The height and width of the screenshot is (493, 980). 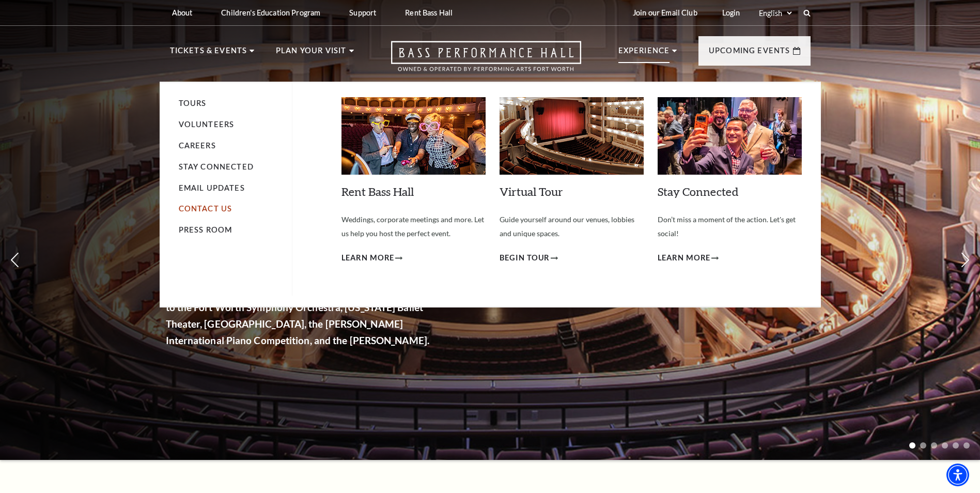 What do you see at coordinates (197, 146) in the screenshot?
I see `a: Careers` at bounding box center [197, 146].